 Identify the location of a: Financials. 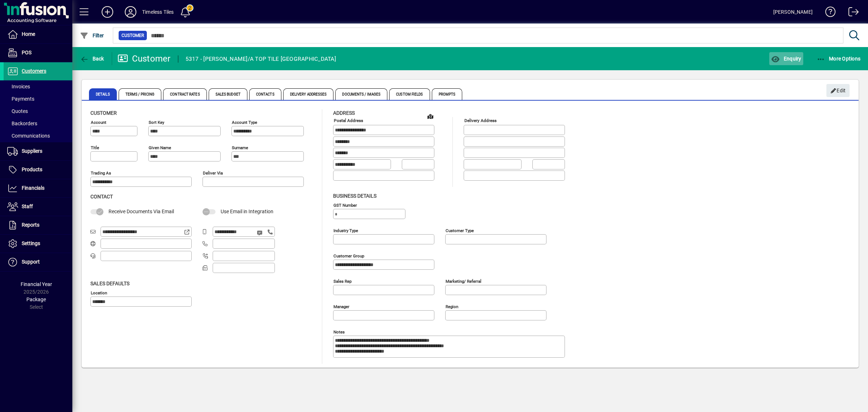
(38, 188).